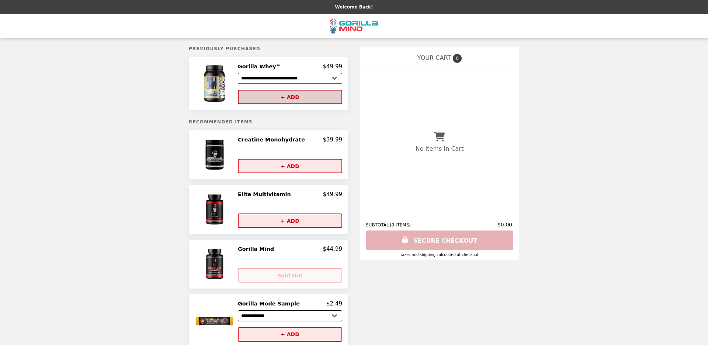 The image size is (708, 345). Describe the element at coordinates (440, 148) in the screenshot. I see `p: No Items In Cart` at that location.